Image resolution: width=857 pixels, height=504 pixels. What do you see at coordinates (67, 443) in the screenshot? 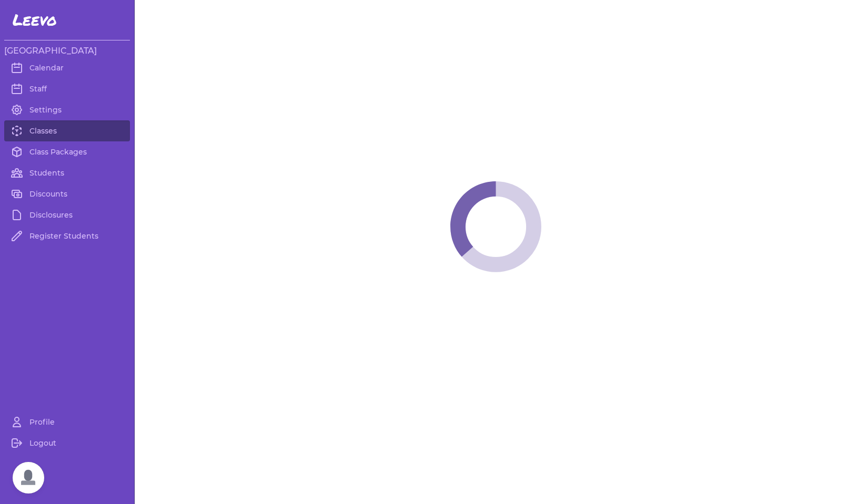
I see `a: Logout` at bounding box center [67, 443].